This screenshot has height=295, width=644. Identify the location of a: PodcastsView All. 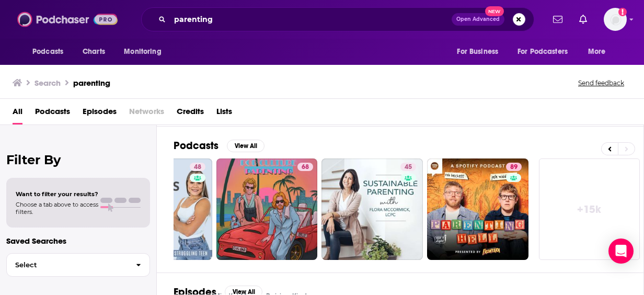
(219, 145).